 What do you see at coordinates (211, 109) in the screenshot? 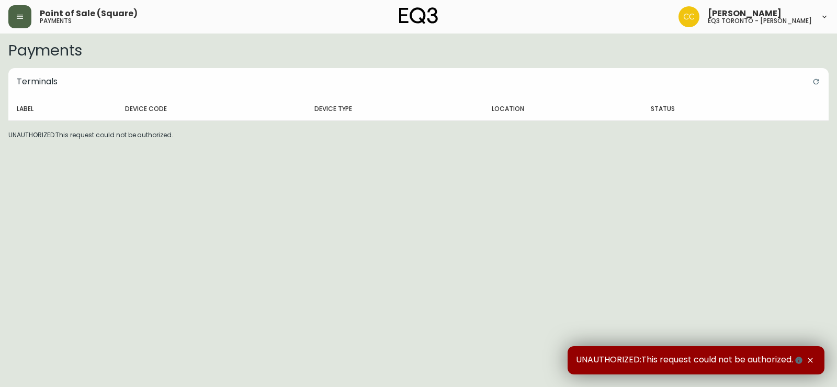
I see `th: Device Code` at bounding box center [211, 109].